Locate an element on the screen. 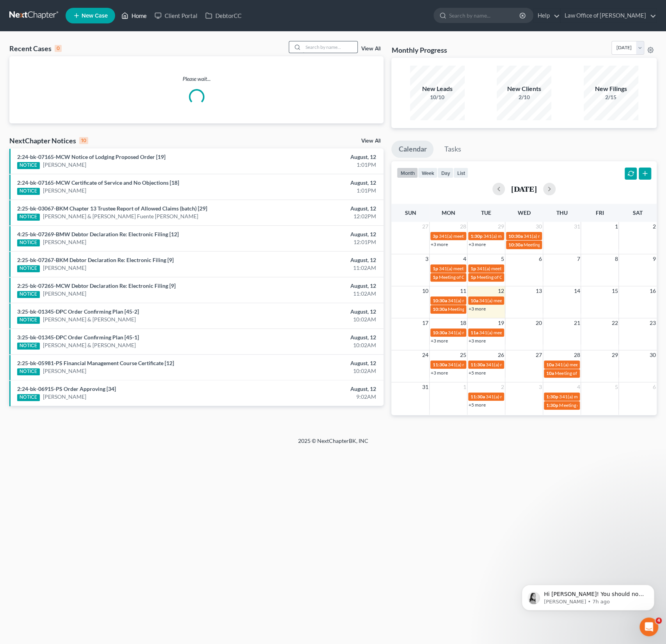 The height and width of the screenshot is (644, 666). span: Sun is located at coordinates (410, 213).